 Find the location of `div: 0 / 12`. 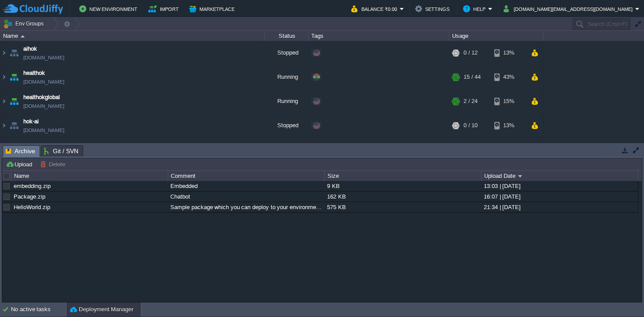

div: 0 / 12 is located at coordinates (471, 52).